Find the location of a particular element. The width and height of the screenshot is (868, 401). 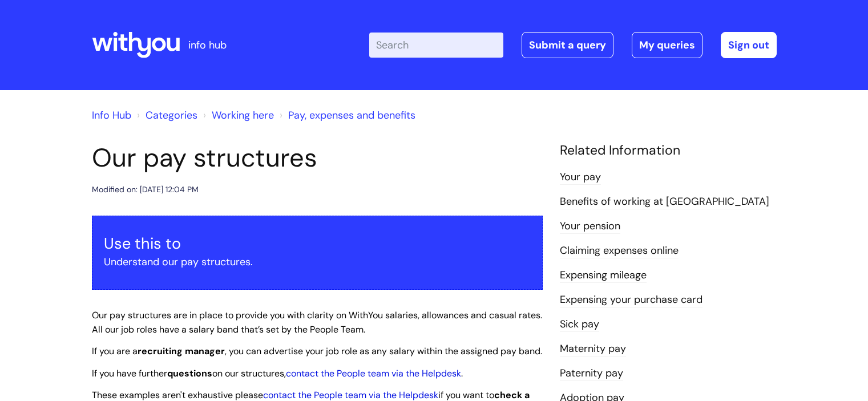

strong: recruiting manager is located at coordinates (181, 351).